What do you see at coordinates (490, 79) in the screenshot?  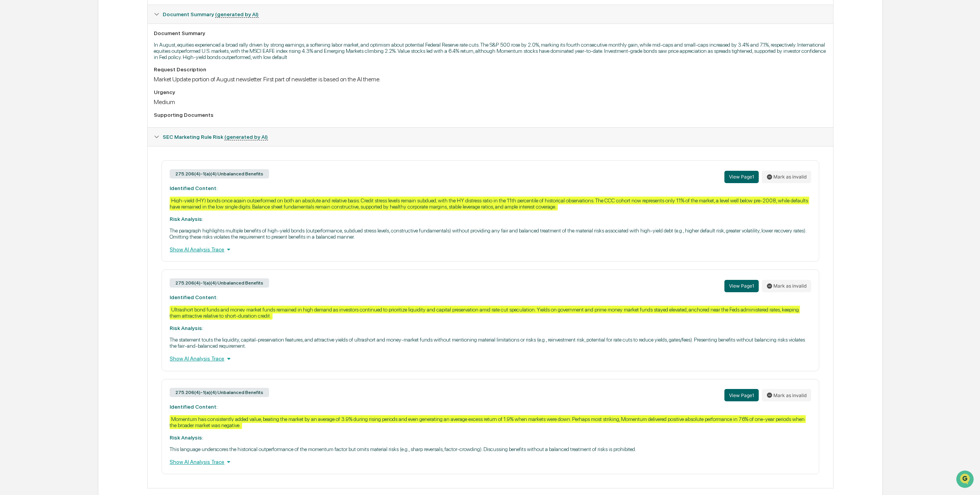 I see `div: Market Update portion of August newsletter. First part of newsletter is based on the AI theme.` at bounding box center [490, 79].